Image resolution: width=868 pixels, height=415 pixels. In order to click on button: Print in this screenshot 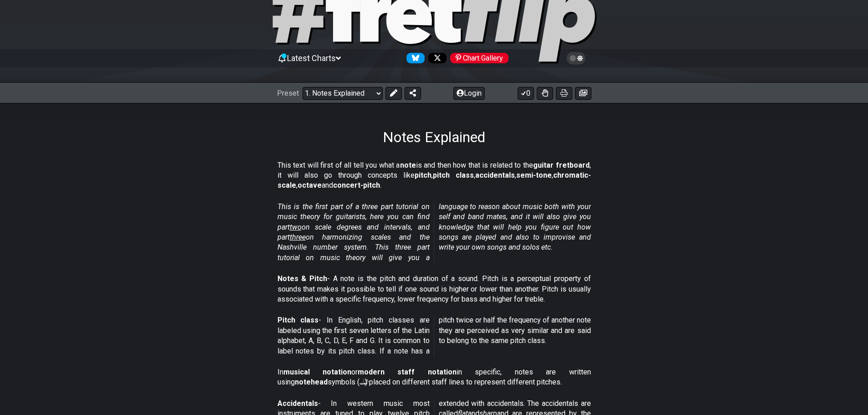, I will do `click(564, 93)`.